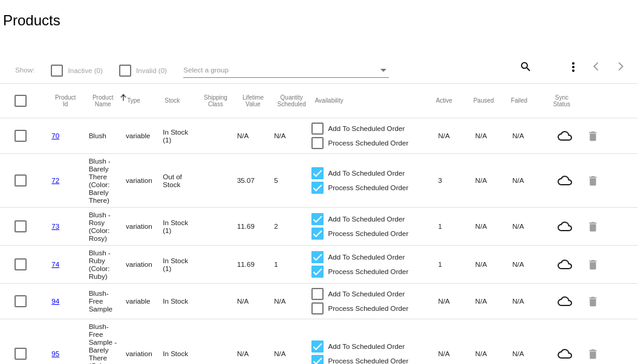 The width and height of the screenshot is (638, 364). What do you see at coordinates (55, 180) in the screenshot?
I see `a: 72` at bounding box center [55, 180].